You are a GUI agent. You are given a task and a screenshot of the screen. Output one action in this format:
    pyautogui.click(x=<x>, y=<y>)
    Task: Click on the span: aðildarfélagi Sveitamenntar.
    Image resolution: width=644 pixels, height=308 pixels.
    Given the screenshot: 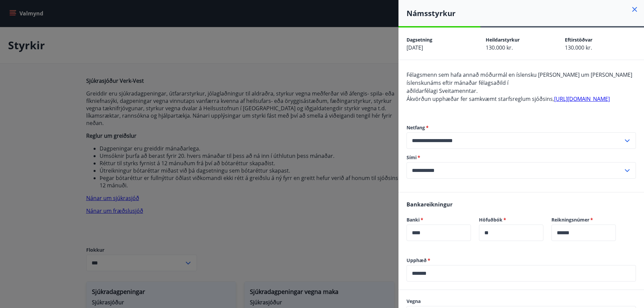 What is the action you would take?
    pyautogui.click(x=442, y=91)
    